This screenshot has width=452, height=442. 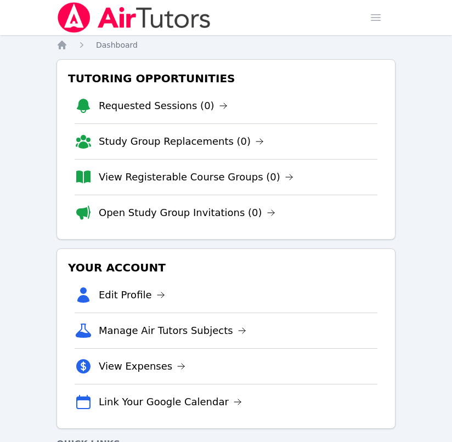 I want to click on a: Manage Air Tutors Subjects, so click(x=172, y=331).